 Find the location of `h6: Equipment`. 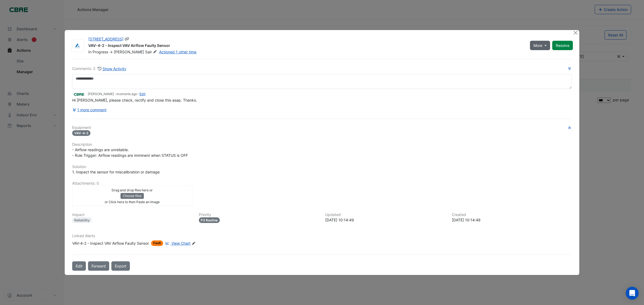

h6: Equipment is located at coordinates (322, 128).